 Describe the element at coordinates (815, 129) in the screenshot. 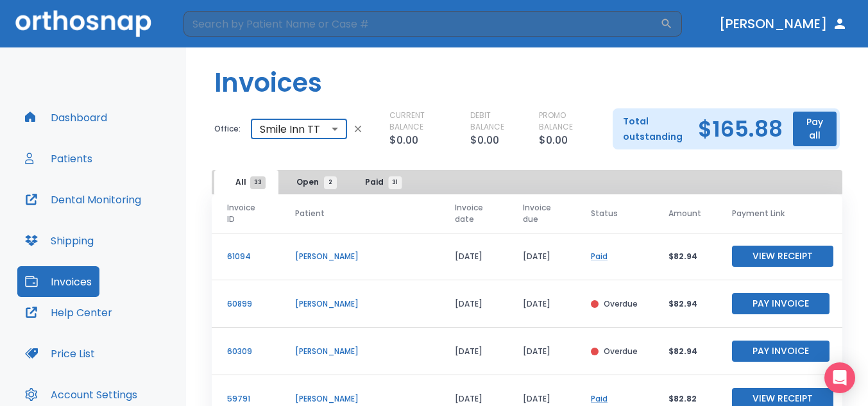

I see `button: Pay all` at that location.